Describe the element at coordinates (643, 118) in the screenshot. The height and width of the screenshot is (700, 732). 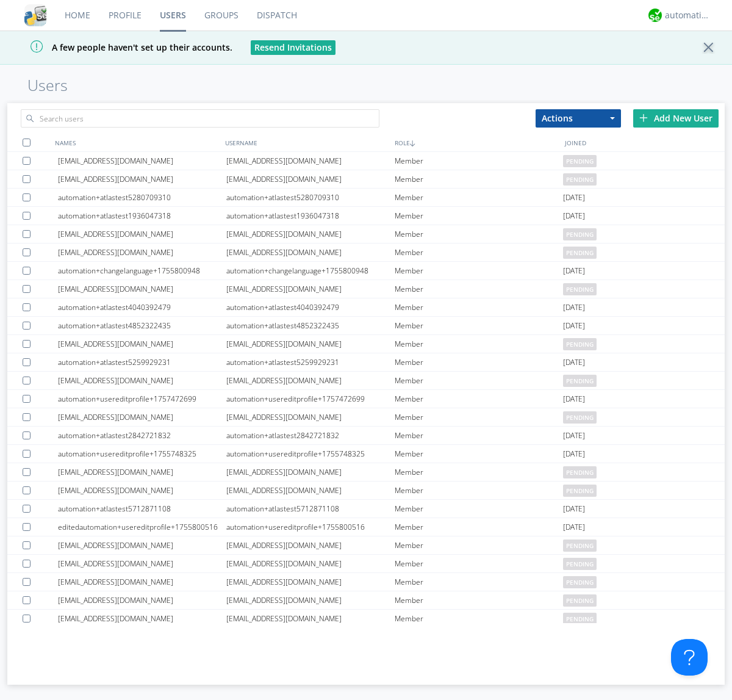
I see `img: plus.svg` at that location.